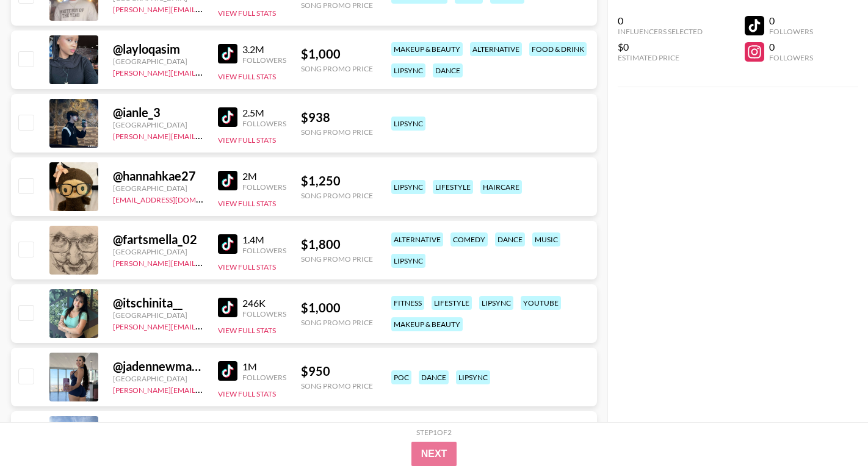 The width and height of the screenshot is (868, 471). I want to click on div: poc, so click(401, 377).